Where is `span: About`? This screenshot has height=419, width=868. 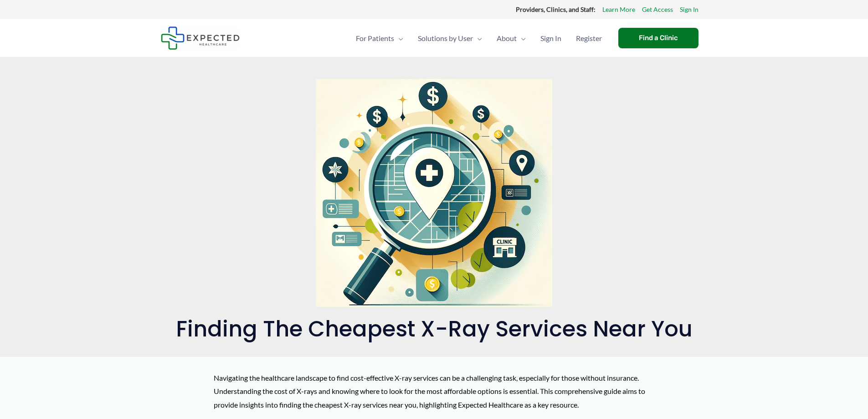
span: About is located at coordinates (507, 39).